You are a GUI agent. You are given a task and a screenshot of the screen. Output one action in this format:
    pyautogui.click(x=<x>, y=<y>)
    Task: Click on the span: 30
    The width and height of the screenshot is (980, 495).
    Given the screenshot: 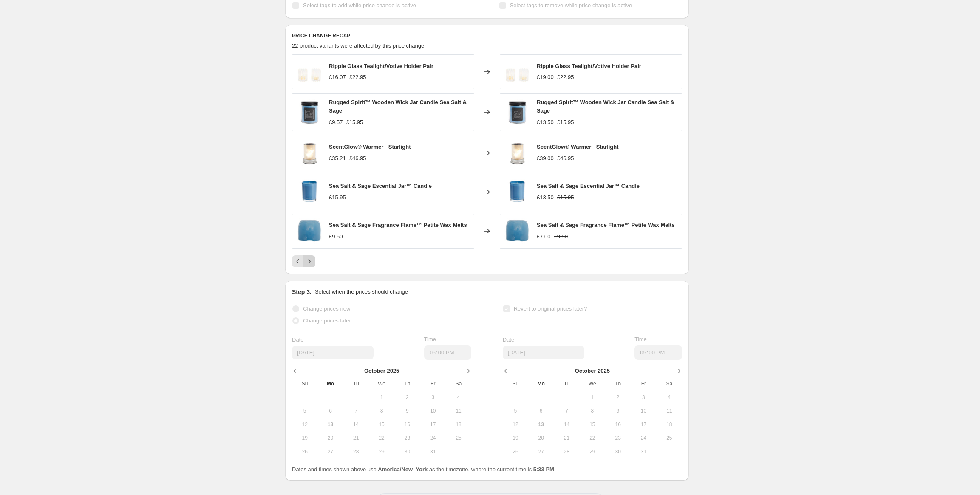 What is the action you would take?
    pyautogui.click(x=407, y=452)
    